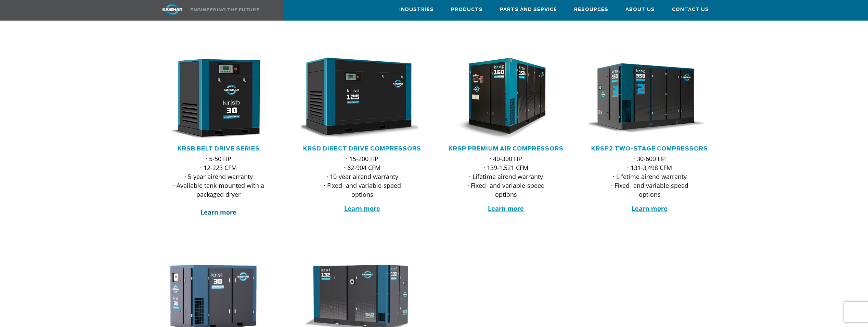  Describe the element at coordinates (640, 10) in the screenshot. I see `a: About Us` at that location.